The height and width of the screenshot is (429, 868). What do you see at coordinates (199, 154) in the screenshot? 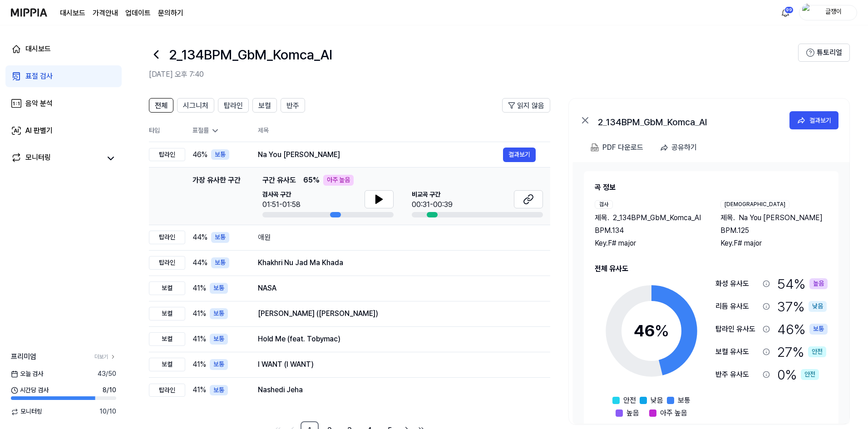
I see `span: 46 %` at bounding box center [199, 154].